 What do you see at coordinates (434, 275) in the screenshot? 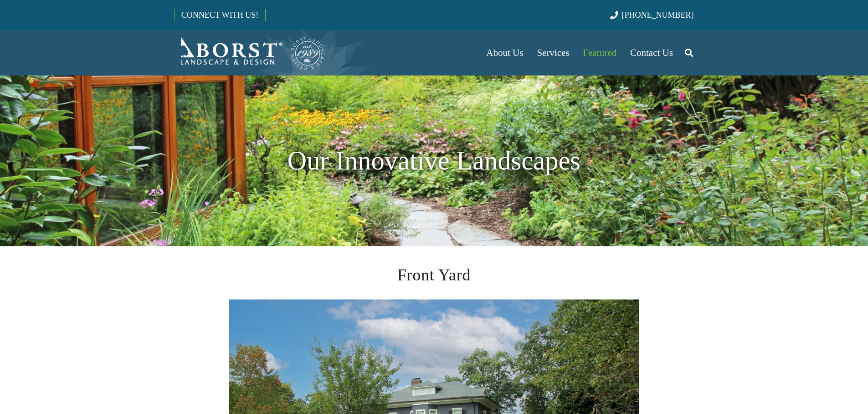
I see `h2: Front Yard` at bounding box center [434, 275].